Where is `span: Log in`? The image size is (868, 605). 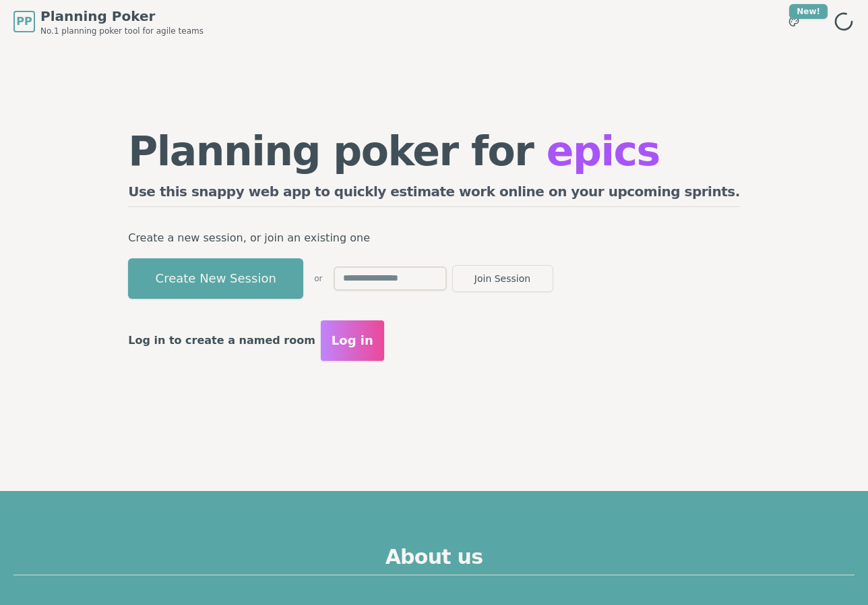 span: Log in is located at coordinates (352, 340).